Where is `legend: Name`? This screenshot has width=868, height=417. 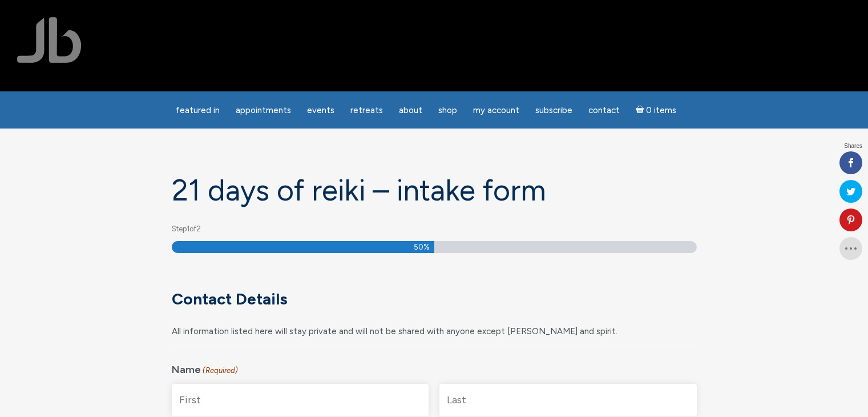
legend: Name is located at coordinates (434, 367).